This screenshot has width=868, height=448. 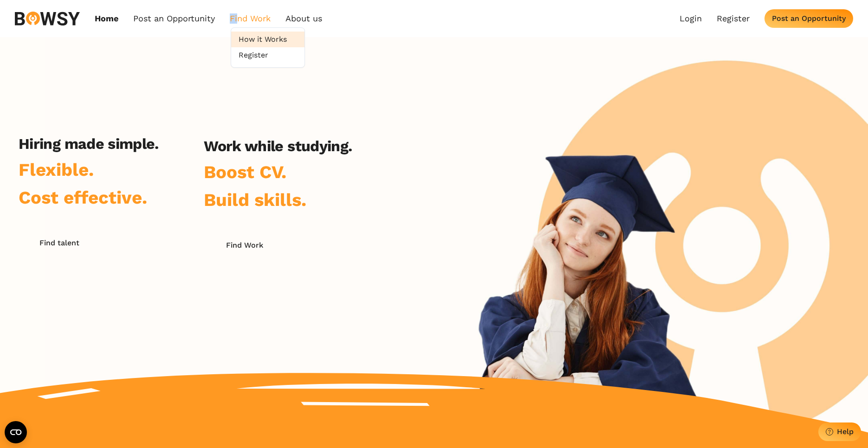 I want to click on a: Home, so click(x=106, y=19).